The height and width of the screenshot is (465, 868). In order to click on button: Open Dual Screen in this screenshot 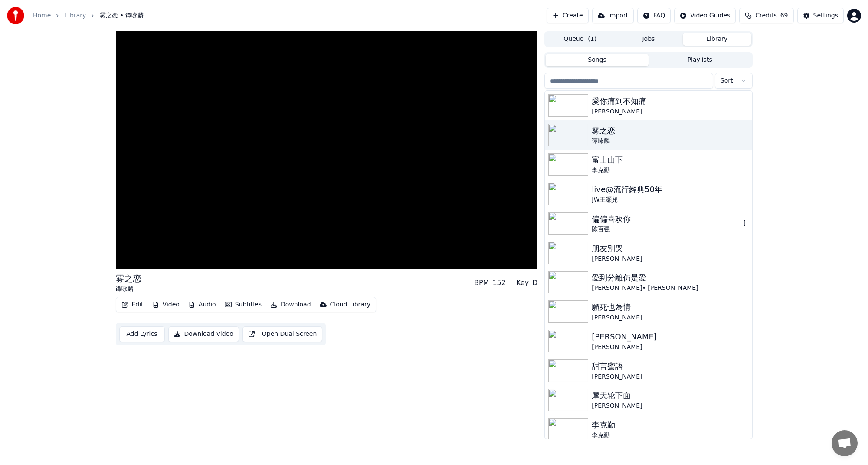, I will do `click(283, 334)`.